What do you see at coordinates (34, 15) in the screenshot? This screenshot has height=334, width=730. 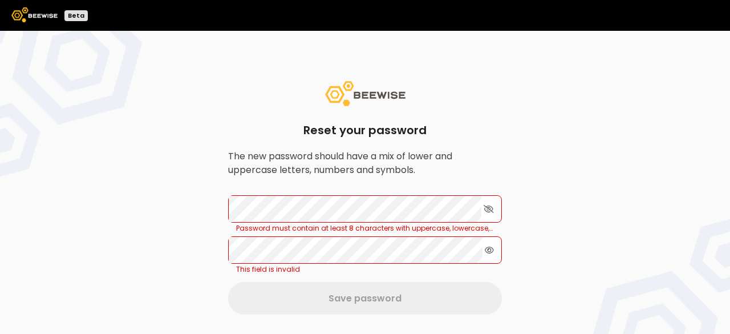 I see `img: Beewise logo` at bounding box center [34, 15].